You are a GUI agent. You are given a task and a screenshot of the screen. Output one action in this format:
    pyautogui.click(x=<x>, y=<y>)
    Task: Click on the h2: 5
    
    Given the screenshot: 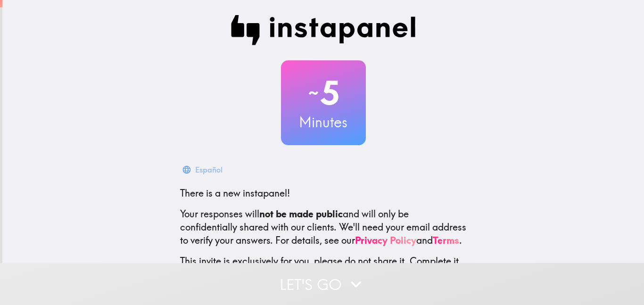 What is the action you would take?
    pyautogui.click(x=323, y=93)
    